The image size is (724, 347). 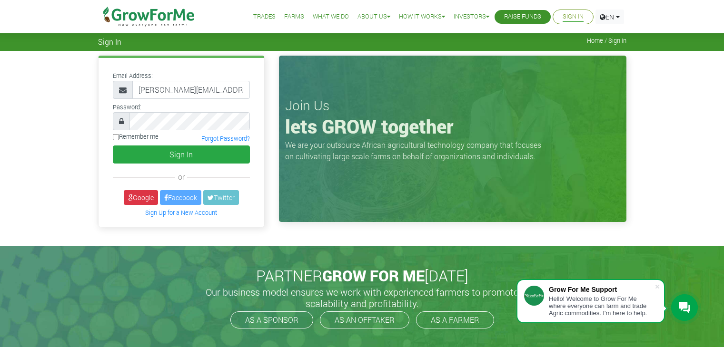 I want to click on input: Email Address, so click(x=191, y=90).